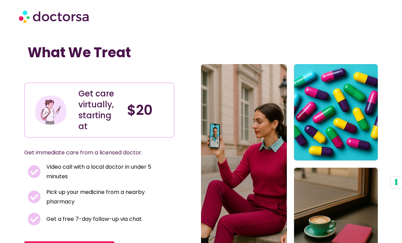 The image size is (402, 243). Describe the element at coordinates (397, 182) in the screenshot. I see `button: Your consent preferences for tracking technologies` at that location.